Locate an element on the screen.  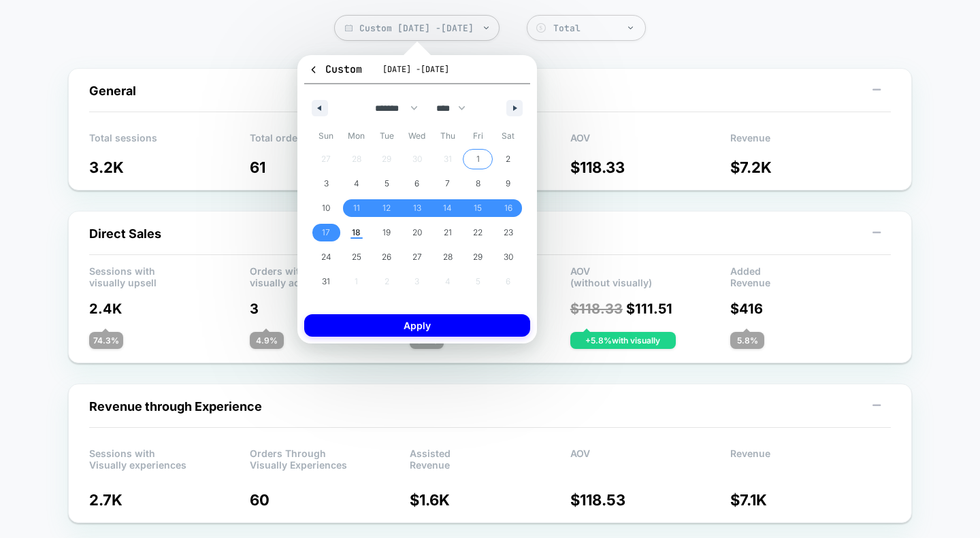
button: 12 is located at coordinates (386, 208).